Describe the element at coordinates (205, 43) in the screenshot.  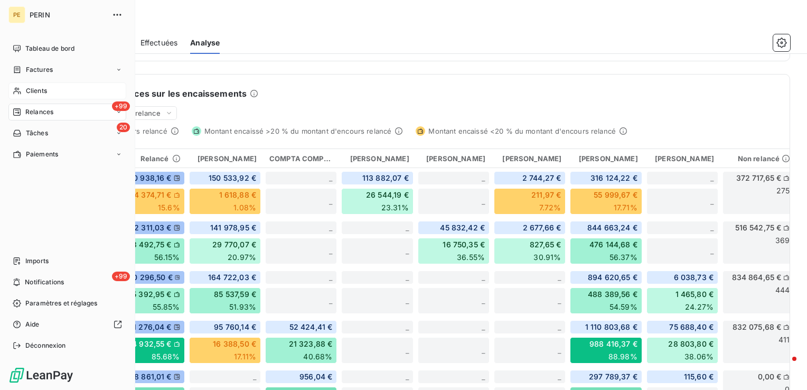
I see `span: Analyse` at that location.